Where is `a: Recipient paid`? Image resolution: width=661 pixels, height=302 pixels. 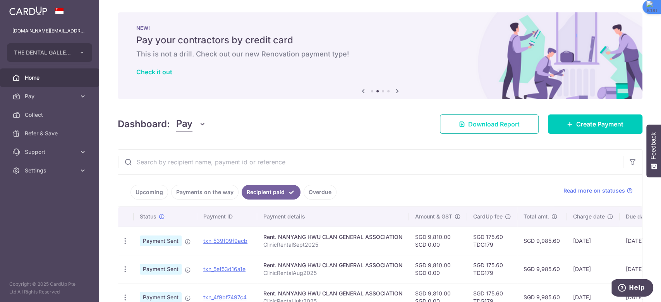
a: Recipient paid is located at coordinates (271, 192).